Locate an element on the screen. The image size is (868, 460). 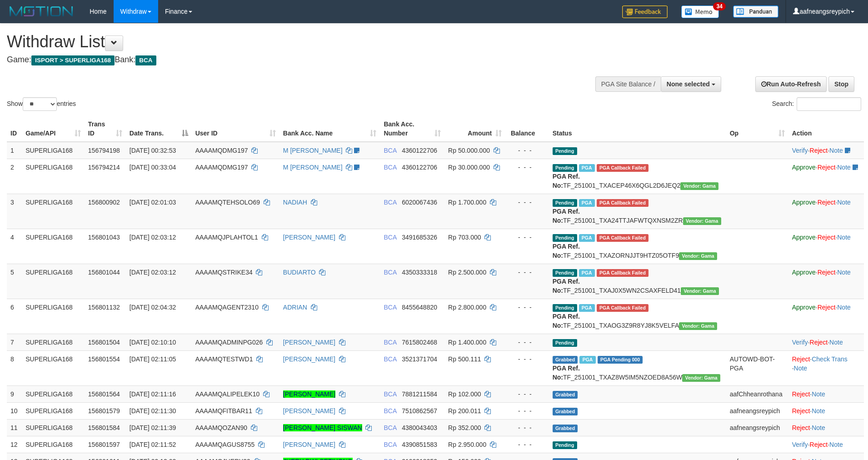
a: Verify is located at coordinates (800, 342).